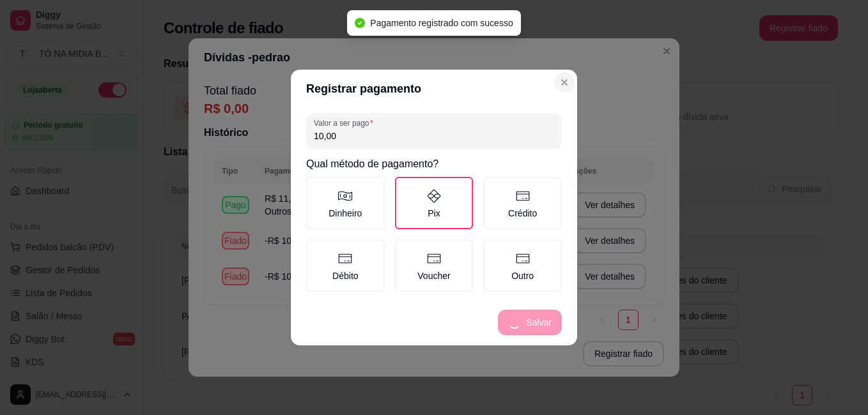 Image resolution: width=868 pixels, height=415 pixels. I want to click on label: Crédito, so click(523, 203).